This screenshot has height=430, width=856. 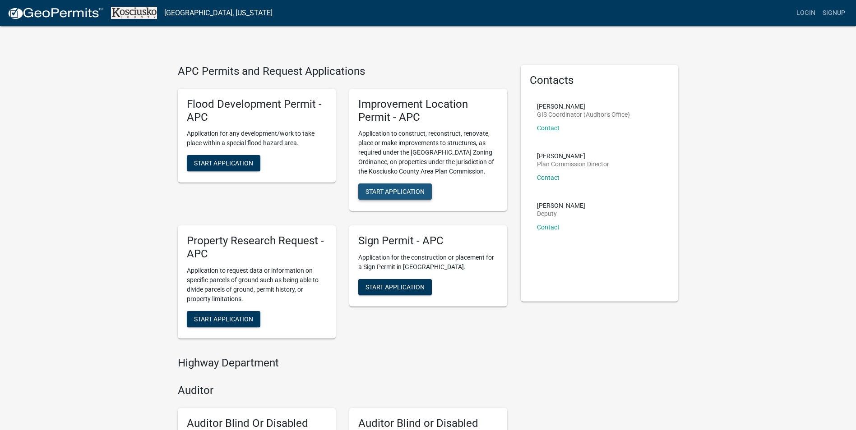 I want to click on h5: Improvement Location Permit - APC, so click(x=428, y=111).